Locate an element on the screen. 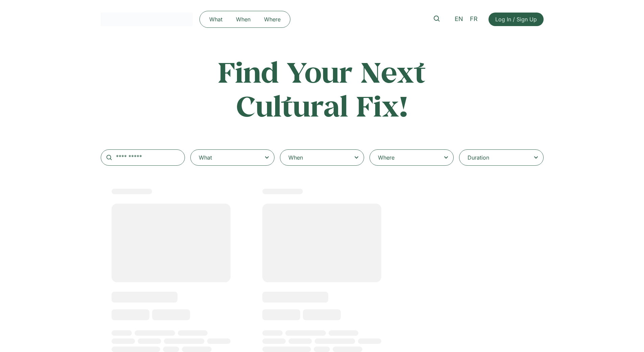  div: Where is located at coordinates (386, 157).